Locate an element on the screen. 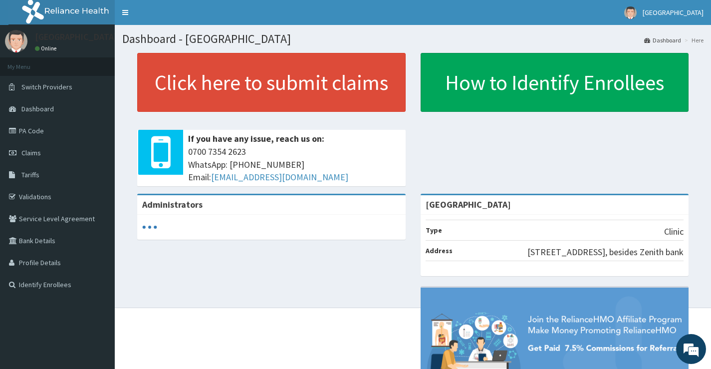 This screenshot has width=711, height=369. span: Tariffs is located at coordinates (30, 175).